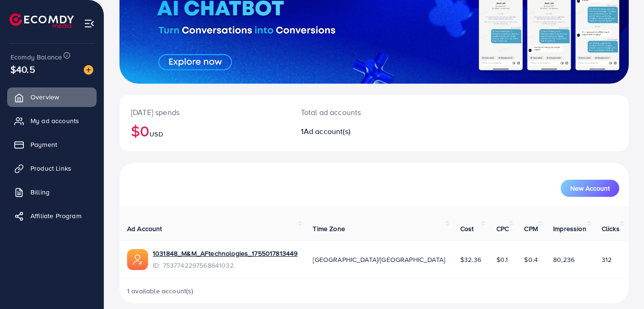  I want to click on h2: $0, so click(204, 131).